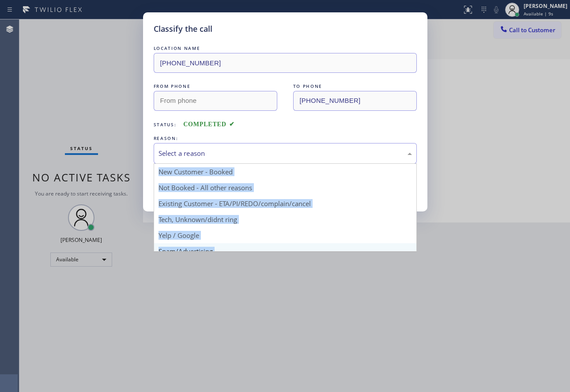  What do you see at coordinates (285, 138) in the screenshot?
I see `div: REASON:` at bounding box center [285, 138].